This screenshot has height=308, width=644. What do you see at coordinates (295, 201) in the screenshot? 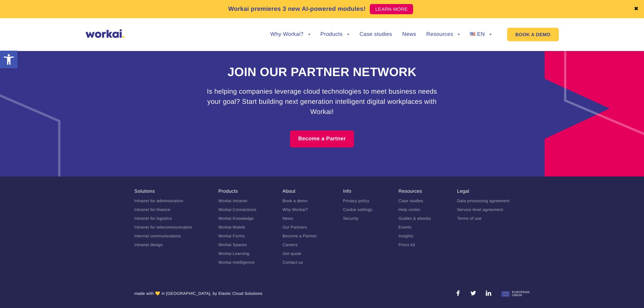
I see `a: Book a demo` at bounding box center [295, 201].